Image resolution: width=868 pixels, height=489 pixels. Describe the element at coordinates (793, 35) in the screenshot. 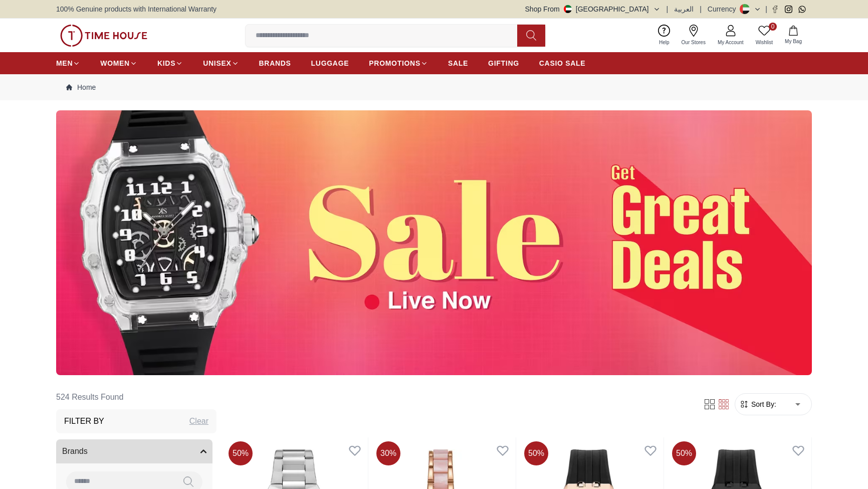

I see `button: My Bag` at that location.